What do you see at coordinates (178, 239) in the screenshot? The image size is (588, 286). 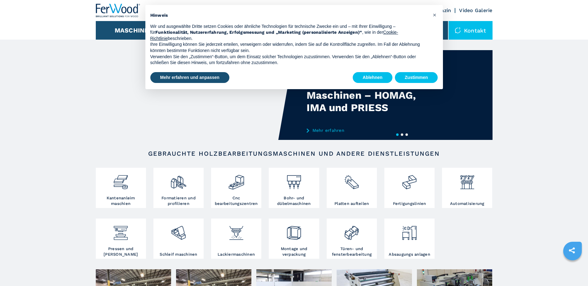 I see `a: Schleif maschinen` at bounding box center [178, 239].